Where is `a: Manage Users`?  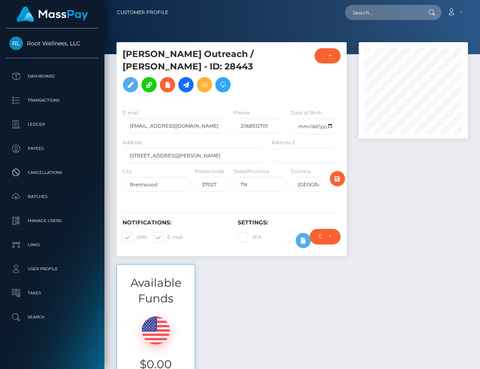 a: Manage Users is located at coordinates (52, 221).